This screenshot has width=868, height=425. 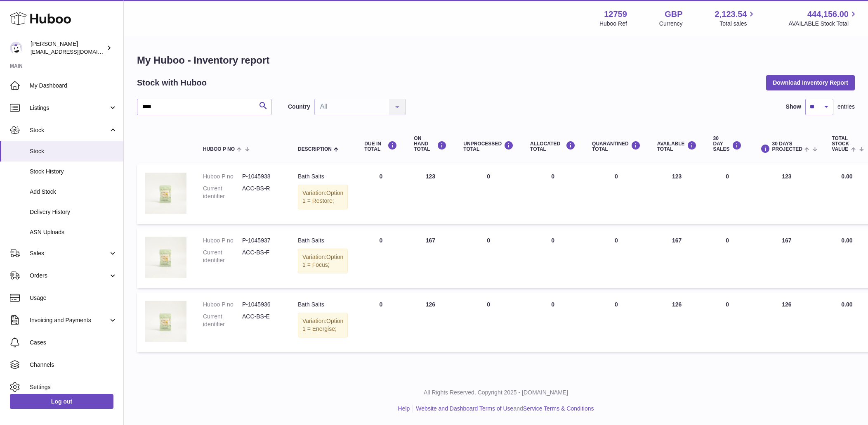 I want to click on dd: ACC-BS-E, so click(x=261, y=320).